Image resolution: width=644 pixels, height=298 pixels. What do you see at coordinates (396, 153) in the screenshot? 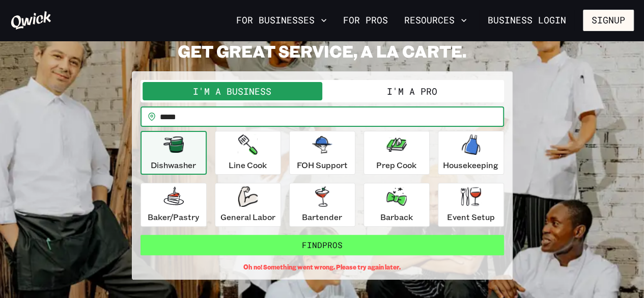
I see `button: Prep Cook` at bounding box center [396, 153].